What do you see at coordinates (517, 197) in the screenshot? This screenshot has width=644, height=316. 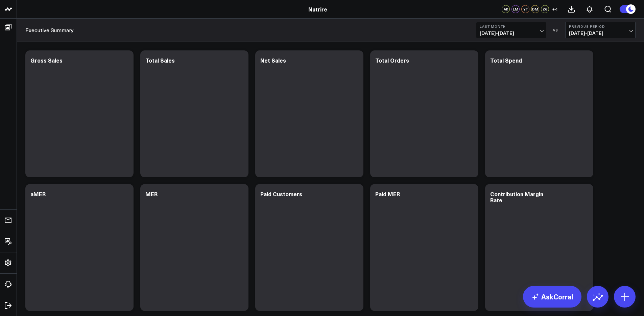 I see `div: Contribution Margin Rate` at bounding box center [517, 197].